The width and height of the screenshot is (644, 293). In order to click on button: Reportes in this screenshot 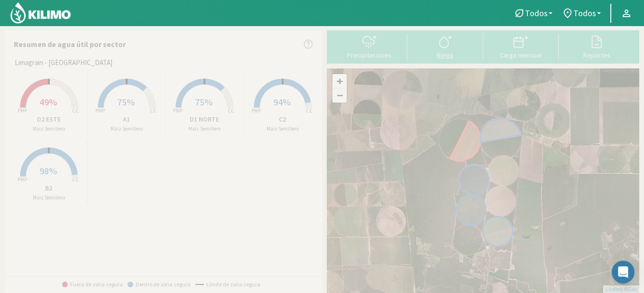, I will do `click(597, 46)`.